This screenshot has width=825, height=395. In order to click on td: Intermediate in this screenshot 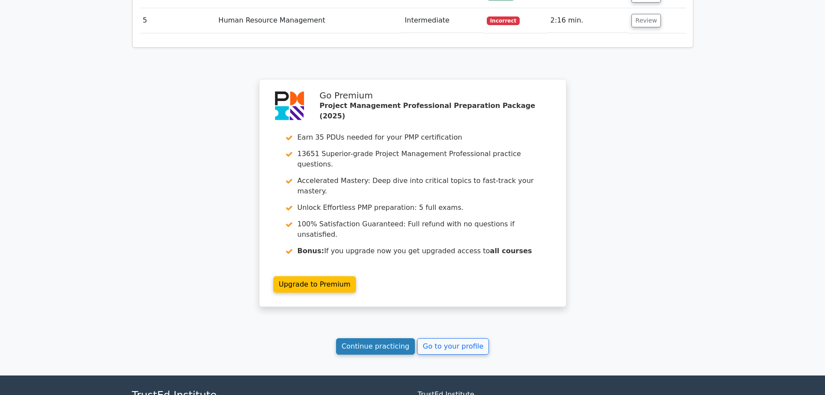, I will do `click(442, 20)`.